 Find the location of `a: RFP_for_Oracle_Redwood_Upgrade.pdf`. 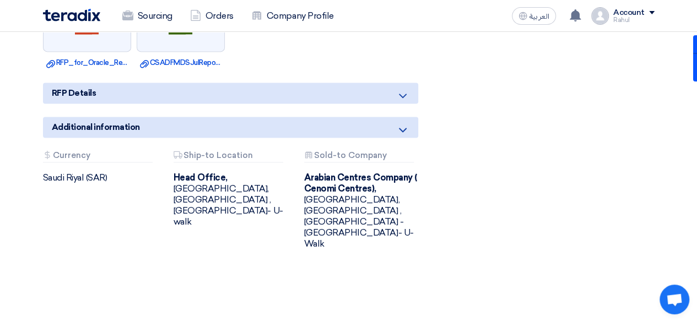

a: RFP_for_Oracle_Redwood_Upgrade.pdf is located at coordinates (87, 63).